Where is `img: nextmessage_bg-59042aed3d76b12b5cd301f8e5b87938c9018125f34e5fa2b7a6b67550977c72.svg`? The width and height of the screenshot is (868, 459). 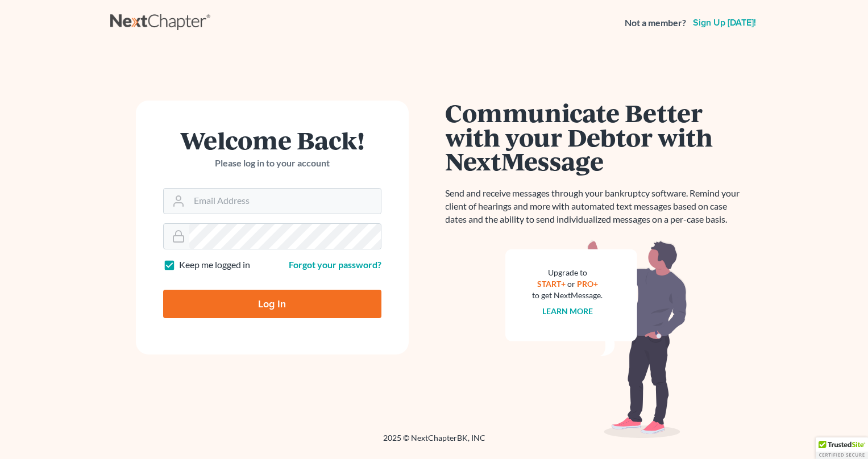 img: nextmessage_bg-59042aed3d76b12b5cd301f8e5b87938c9018125f34e5fa2b7a6b67550977c72.svg is located at coordinates (596, 339).